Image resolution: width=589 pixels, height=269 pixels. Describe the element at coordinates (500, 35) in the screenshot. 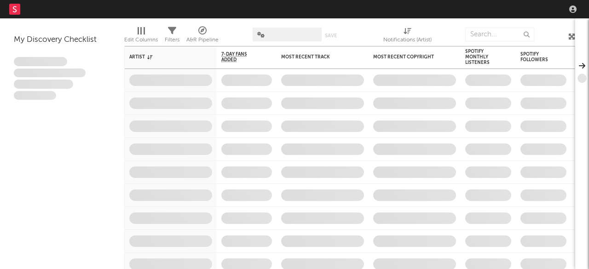

I see `input: Search...` at that location.